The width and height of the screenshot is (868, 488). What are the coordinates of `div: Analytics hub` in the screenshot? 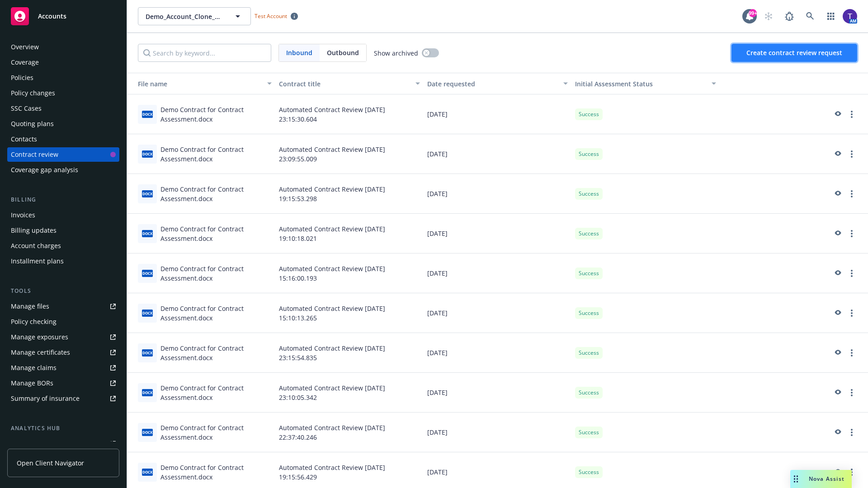 It's located at (63, 428).